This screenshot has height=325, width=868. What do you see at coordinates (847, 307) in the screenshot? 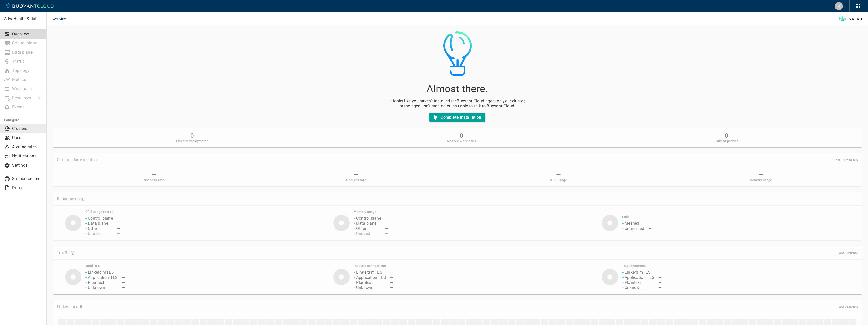
I see `span: Last 24 hours` at bounding box center [847, 307].